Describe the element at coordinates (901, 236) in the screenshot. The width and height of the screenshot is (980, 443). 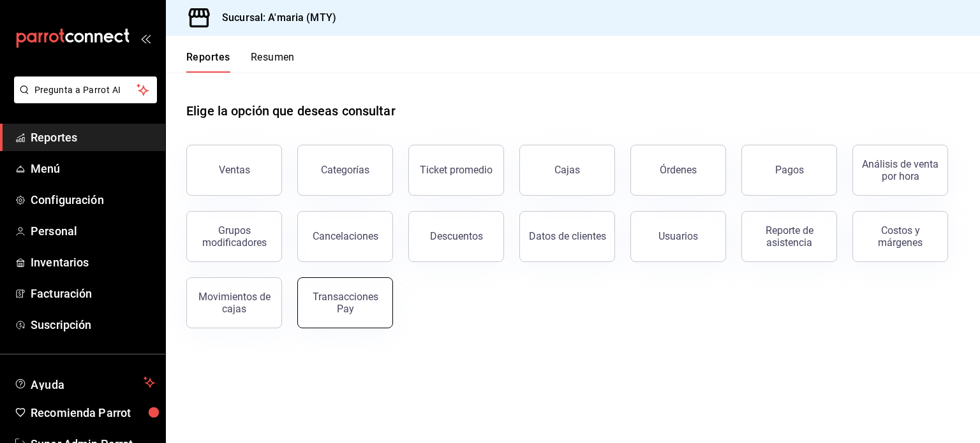
I see `div: Costos y márgenes` at that location.